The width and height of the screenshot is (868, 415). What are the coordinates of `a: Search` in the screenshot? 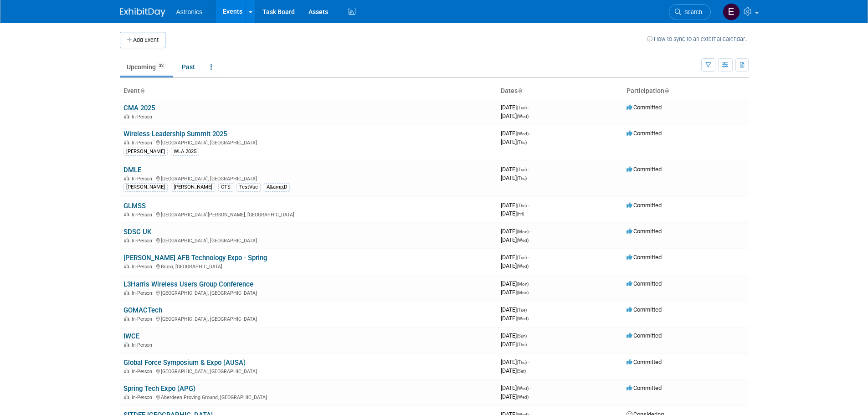 It's located at (690, 12).